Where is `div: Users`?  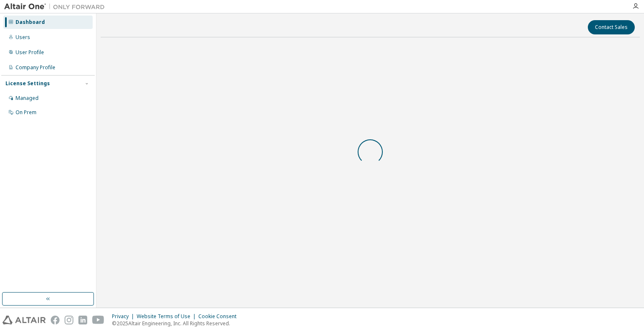 div: Users is located at coordinates (23, 38).